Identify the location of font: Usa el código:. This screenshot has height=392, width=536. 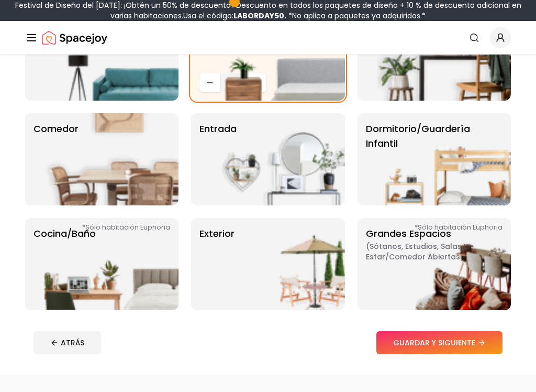
(208, 16).